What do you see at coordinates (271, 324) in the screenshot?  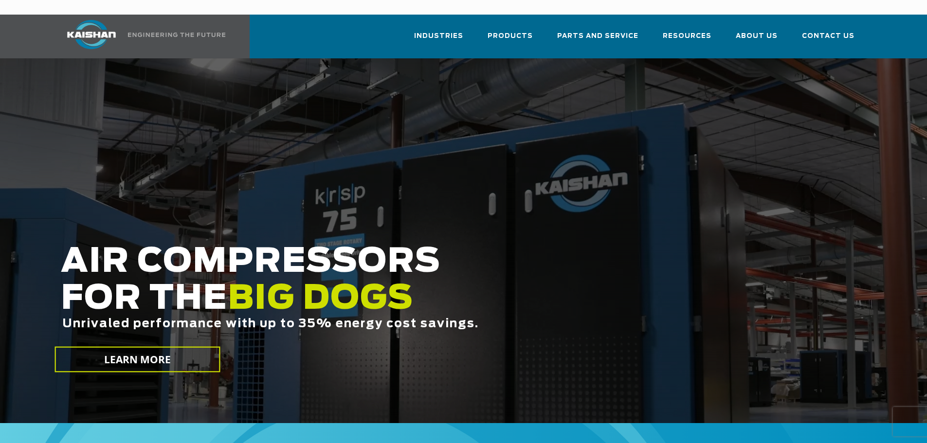 I see `span: Unrivaled performance with up to 35% energy cost savings.` at bounding box center [271, 324].